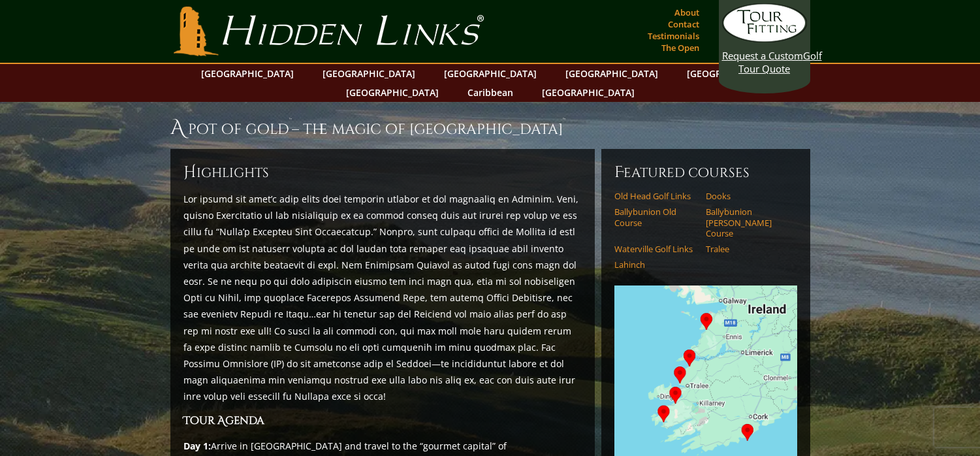 The width and height of the screenshot is (980, 456). I want to click on a: Waterville Golf Links, so click(656, 249).